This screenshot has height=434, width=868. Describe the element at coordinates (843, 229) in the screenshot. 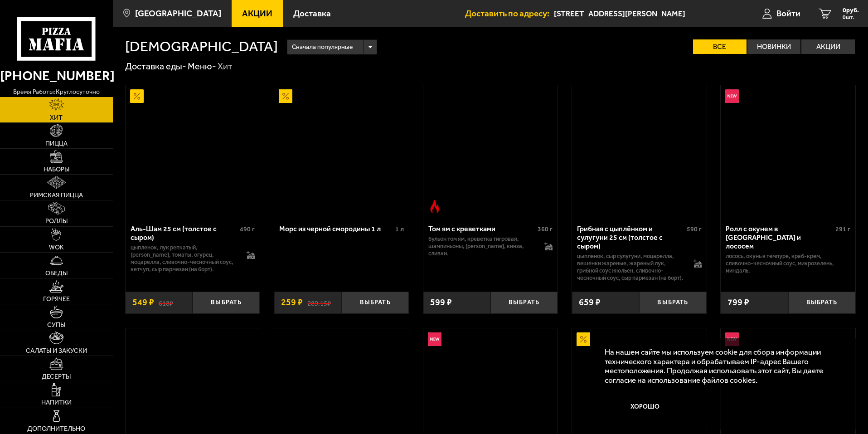

I see `span: 291 г` at that location.